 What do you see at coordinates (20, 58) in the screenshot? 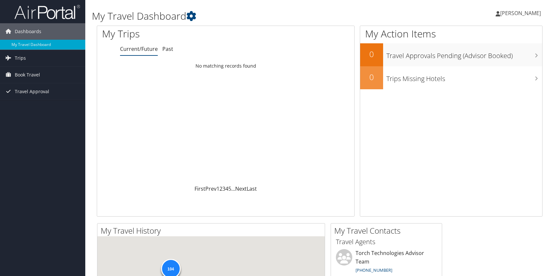
I see `span: Trips` at bounding box center [20, 58].